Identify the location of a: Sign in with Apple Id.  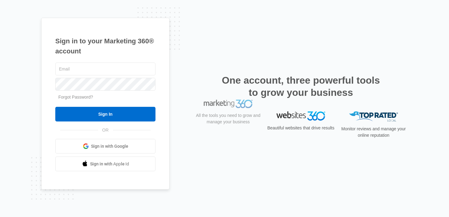
(105, 164).